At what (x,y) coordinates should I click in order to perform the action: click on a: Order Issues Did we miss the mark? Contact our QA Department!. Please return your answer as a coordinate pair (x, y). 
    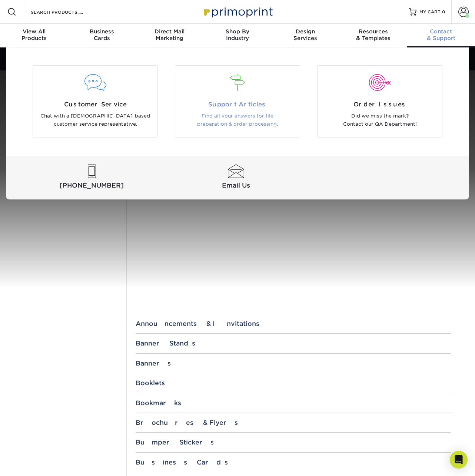
    Looking at the image, I should click on (380, 101).